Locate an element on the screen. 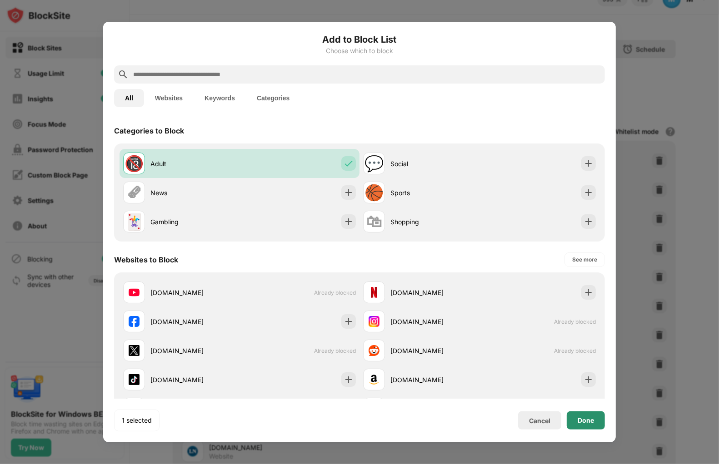 The image size is (719, 464). div: Cancel is located at coordinates (539, 421).